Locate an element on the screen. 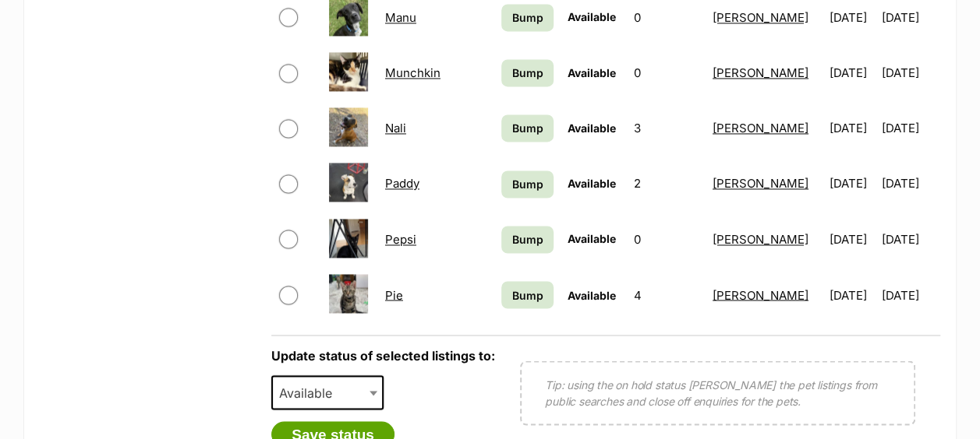 Image resolution: width=980 pixels, height=439 pixels. a: Pie is located at coordinates (394, 294).